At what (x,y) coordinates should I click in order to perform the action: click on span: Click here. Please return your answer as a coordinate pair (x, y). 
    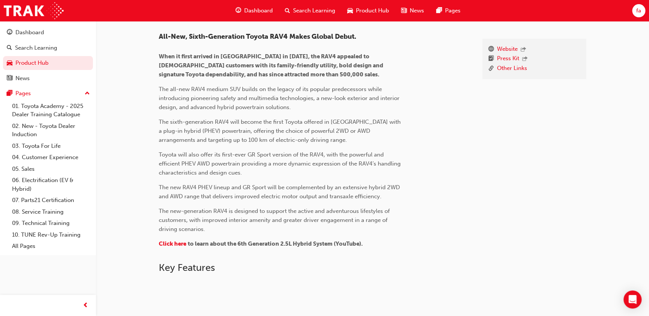
    Looking at the image, I should click on (172, 244).